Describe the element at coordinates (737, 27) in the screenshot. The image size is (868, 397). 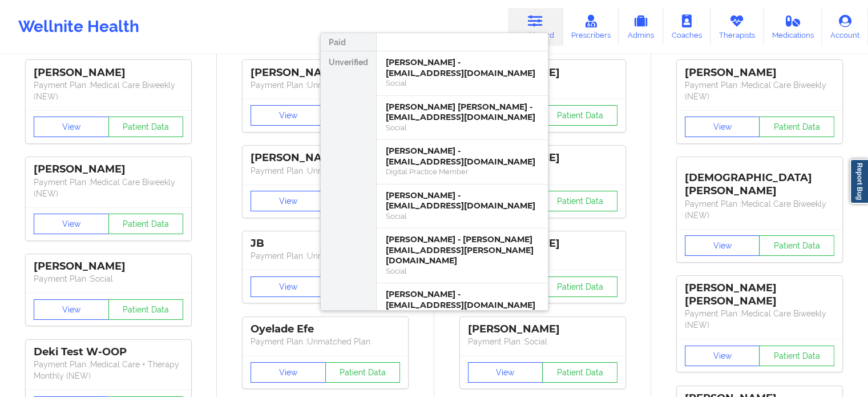
I see `a: Therapists` at that location.